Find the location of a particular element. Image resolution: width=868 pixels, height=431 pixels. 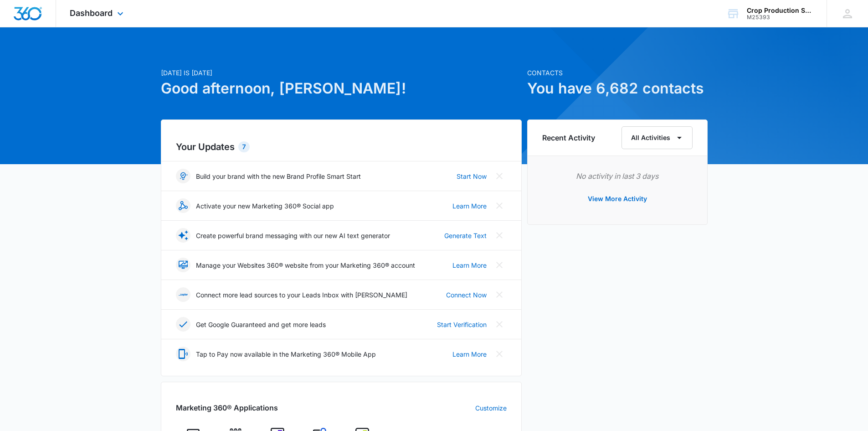

div: account id is located at coordinates (780, 18).